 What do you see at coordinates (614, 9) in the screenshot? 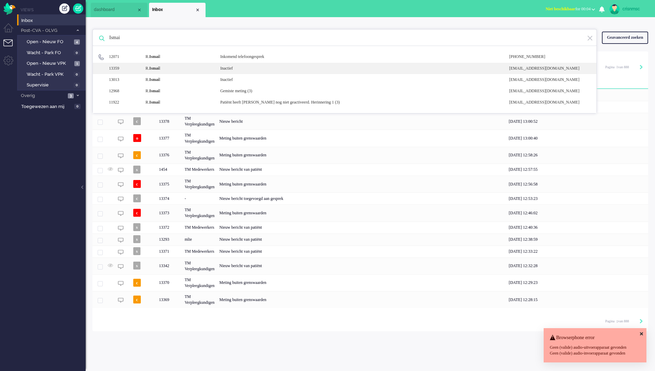
I see `img: avatar` at bounding box center [614, 9].